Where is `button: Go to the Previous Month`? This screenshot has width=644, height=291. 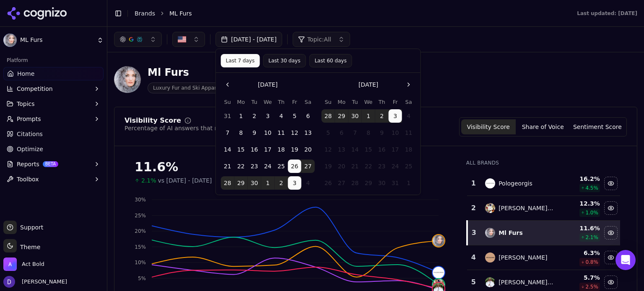 button: Go to the Previous Month is located at coordinates (228, 84).